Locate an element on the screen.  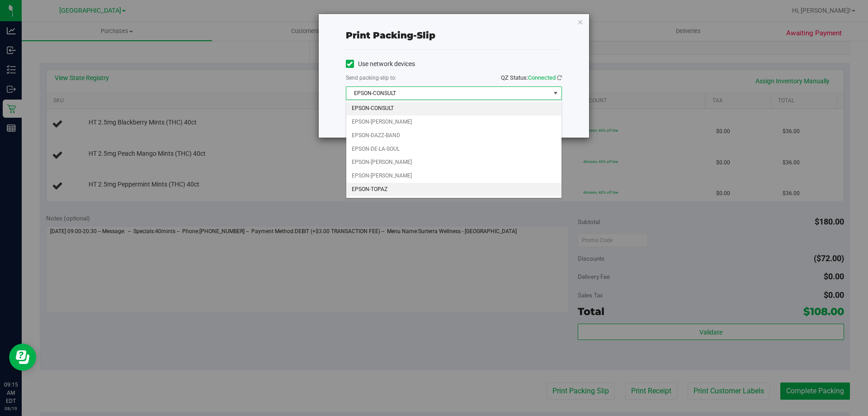
span: select is located at coordinates (555, 93).